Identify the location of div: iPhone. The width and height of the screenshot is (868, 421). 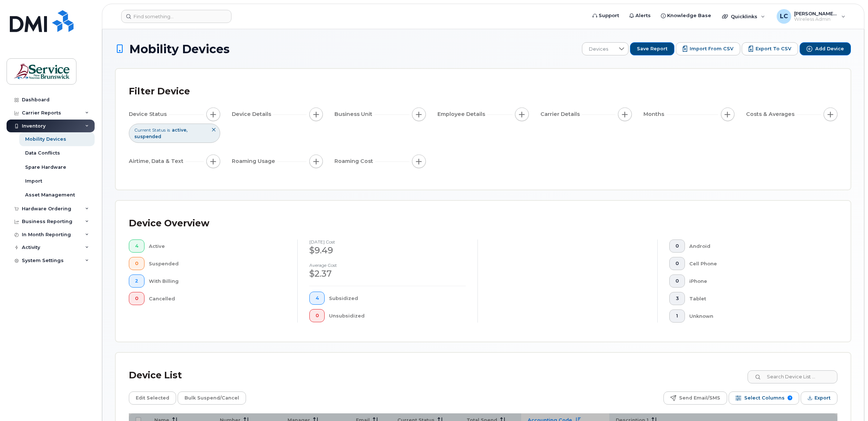
(758, 281).